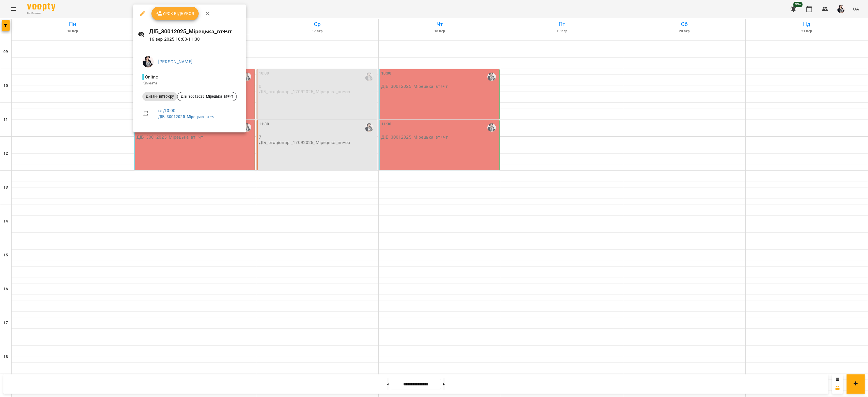 This screenshot has height=397, width=868. What do you see at coordinates (175, 14) in the screenshot?
I see `button: Урок відбувся` at bounding box center [175, 14].